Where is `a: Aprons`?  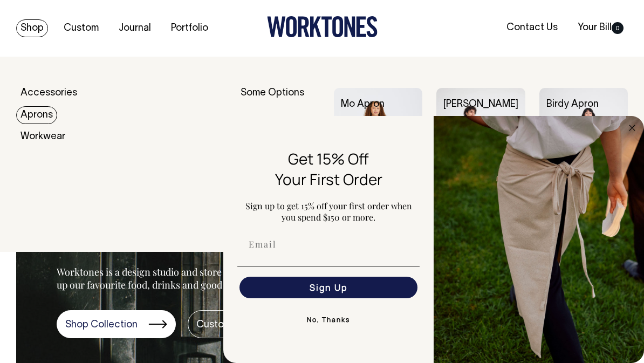 a: Aprons is located at coordinates (37, 115).